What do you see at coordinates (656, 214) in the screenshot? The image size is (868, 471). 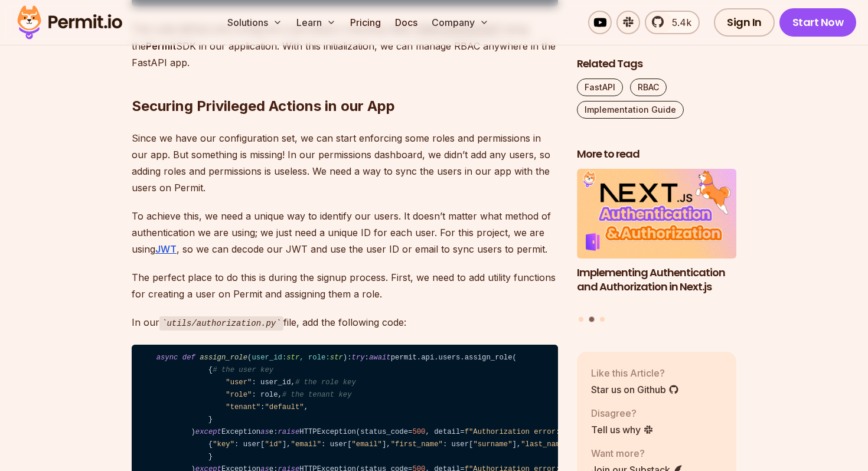 I see `img: Implementing Authentication and Authorization in Next.js` at bounding box center [656, 214].